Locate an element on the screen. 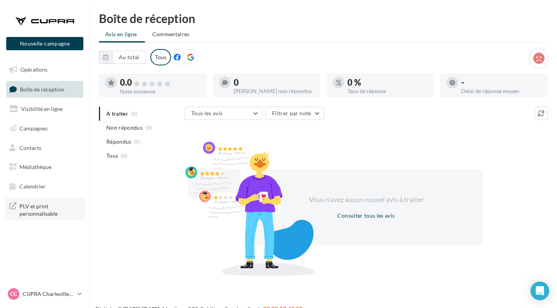 Image resolution: width=557 pixels, height=308 pixels. a: Calendrier is located at coordinates (45, 187).